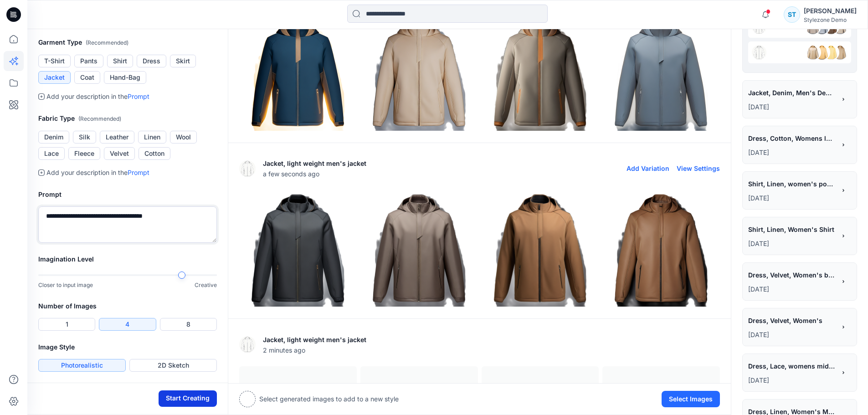 The height and width of the screenshot is (415, 868). Describe the element at coordinates (87, 78) in the screenshot. I see `button: Coat` at that location.